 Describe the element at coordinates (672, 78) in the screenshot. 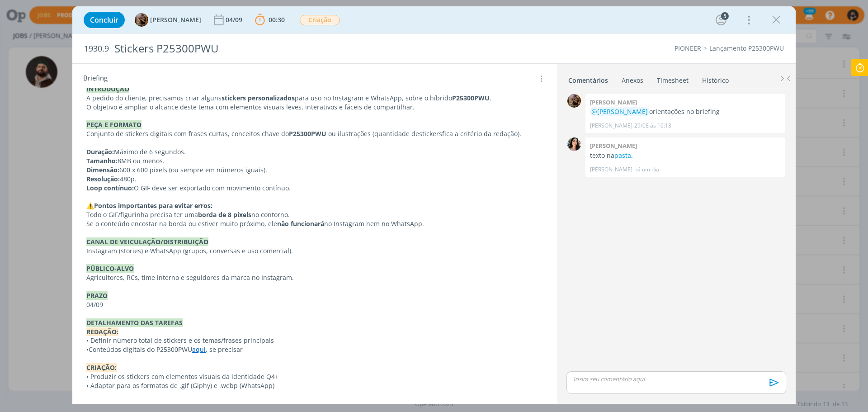

I see `a: Timesheet` at that location.